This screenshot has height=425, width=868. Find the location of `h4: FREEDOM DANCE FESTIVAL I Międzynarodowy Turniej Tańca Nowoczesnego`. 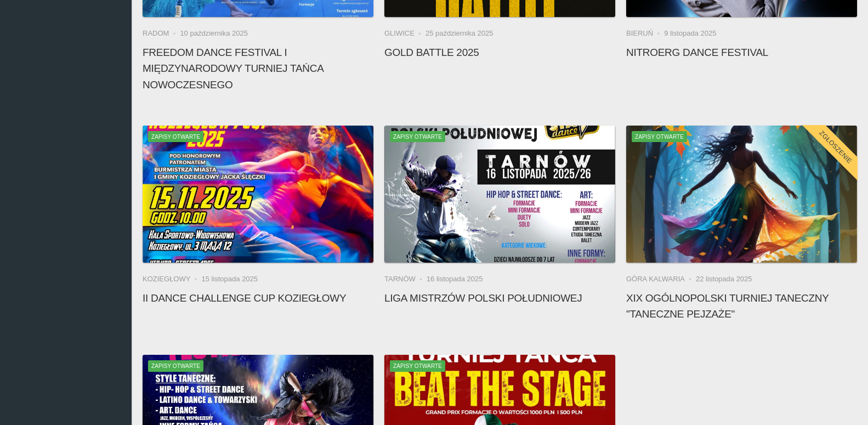

h4: FREEDOM DANCE FESTIVAL I Międzynarodowy Turniej Tańca Nowoczesnego is located at coordinates (258, 68).